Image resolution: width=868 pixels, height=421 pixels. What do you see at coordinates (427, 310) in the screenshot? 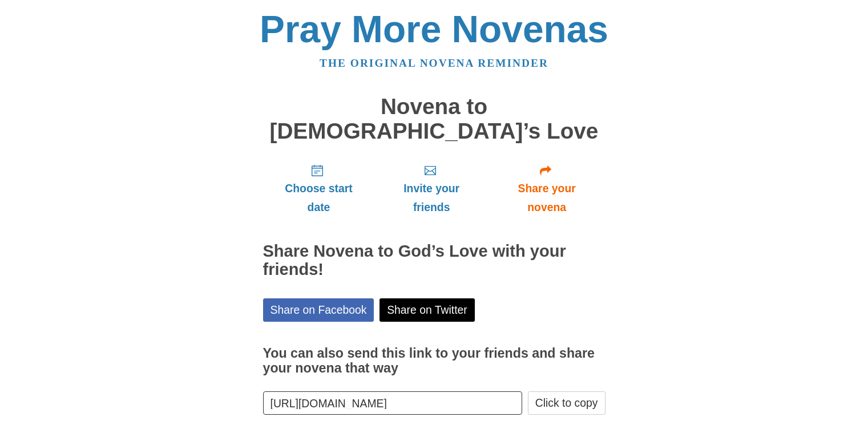
I see `a: Share on Twitter` at bounding box center [427, 310].